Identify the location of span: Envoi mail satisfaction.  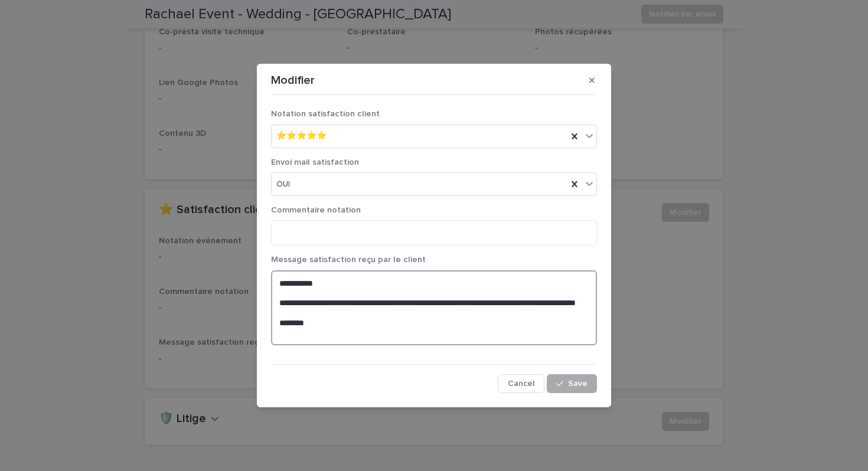
(315, 163).